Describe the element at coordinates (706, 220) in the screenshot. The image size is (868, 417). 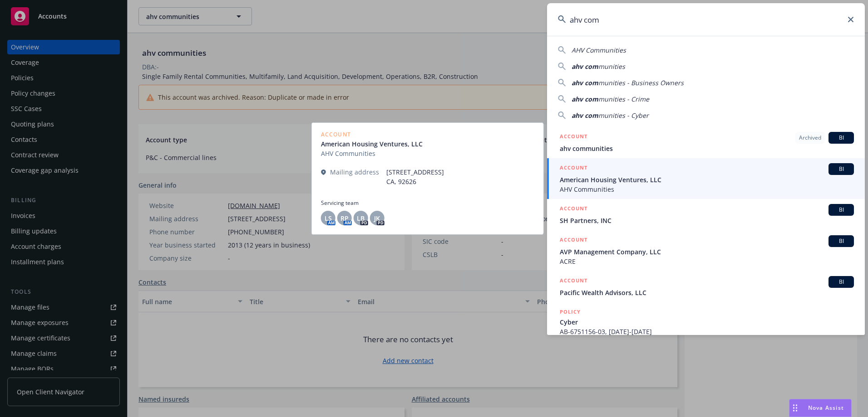
I see `span: SH Partners, INC` at that location.